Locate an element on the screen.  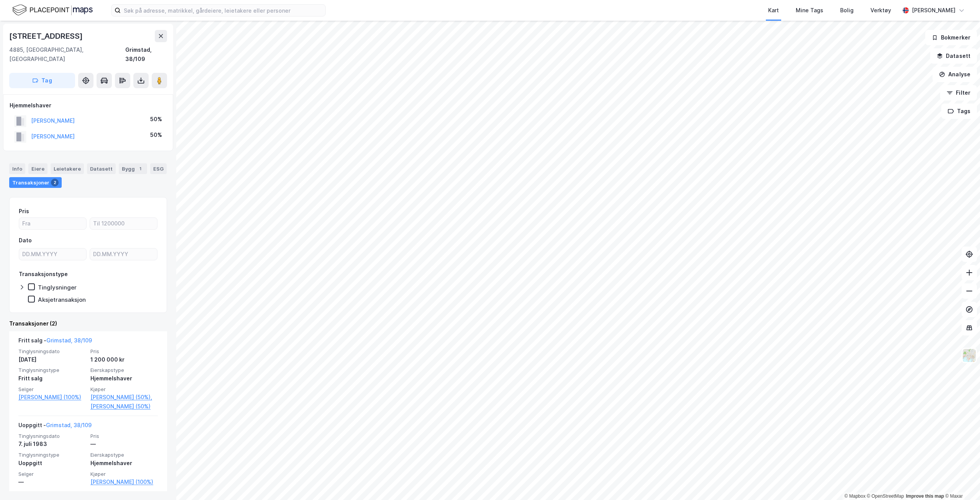
div: Info is located at coordinates (17, 168).